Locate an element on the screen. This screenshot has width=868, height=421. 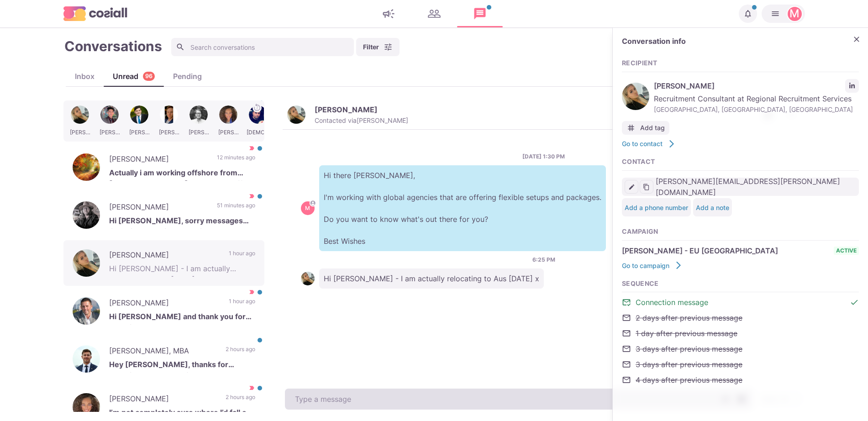
button: Copy is located at coordinates (646, 187).